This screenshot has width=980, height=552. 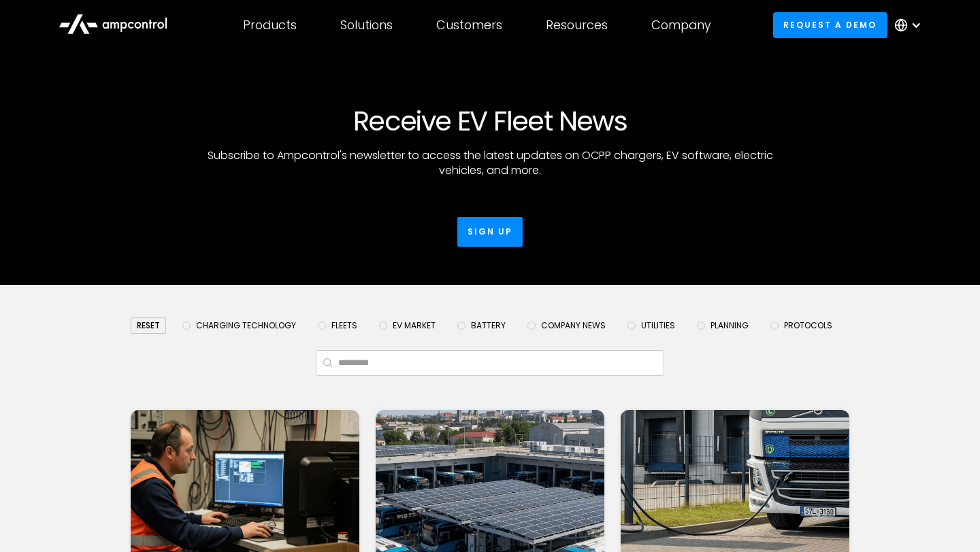 What do you see at coordinates (729, 326) in the screenshot?
I see `span: Planning` at bounding box center [729, 326].